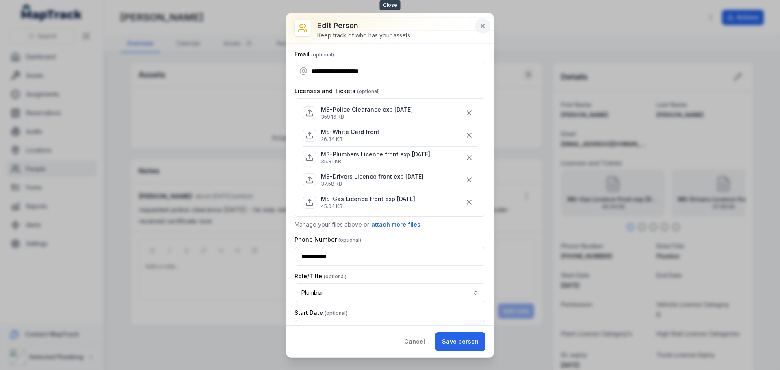  I want to click on label: Start Date, so click(321, 313).